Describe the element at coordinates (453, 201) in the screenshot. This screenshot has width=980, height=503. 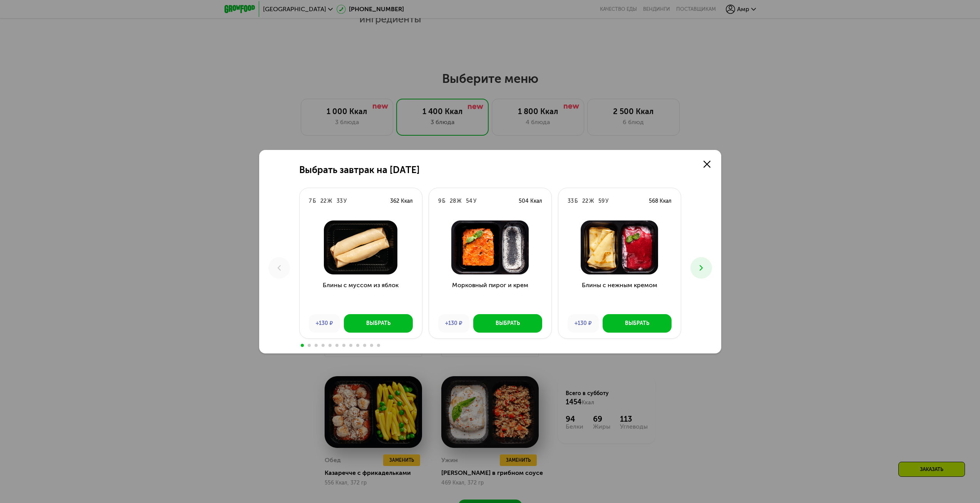
I see `div: 28` at that location.